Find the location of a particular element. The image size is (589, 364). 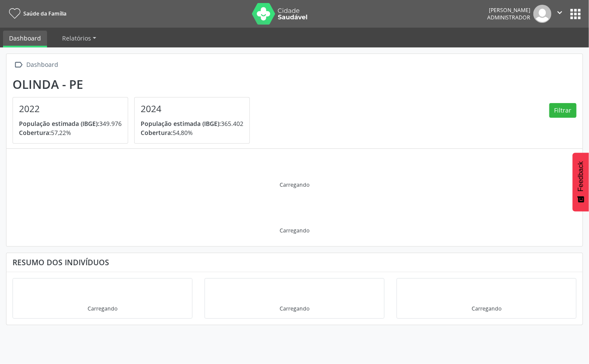

a: Saúde da Família is located at coordinates (36, 13).